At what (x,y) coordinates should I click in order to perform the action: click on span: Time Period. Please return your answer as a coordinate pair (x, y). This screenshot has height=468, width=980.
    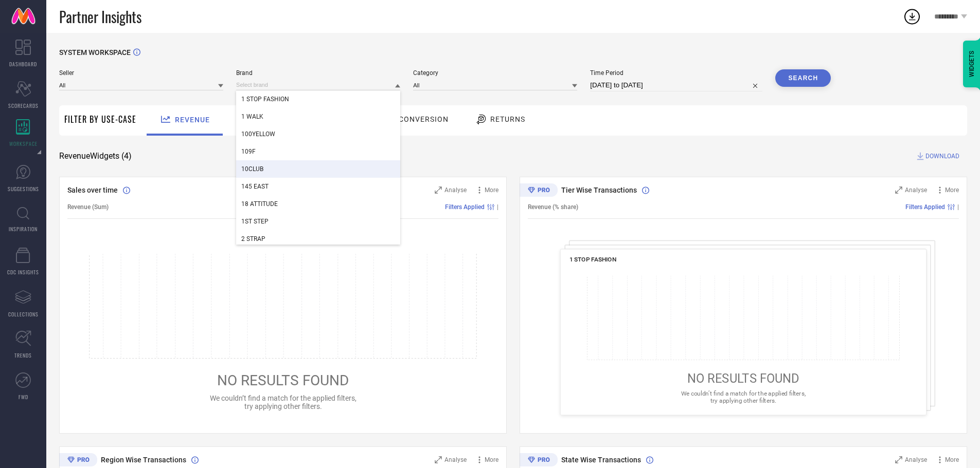
    Looking at the image, I should click on (676, 73).